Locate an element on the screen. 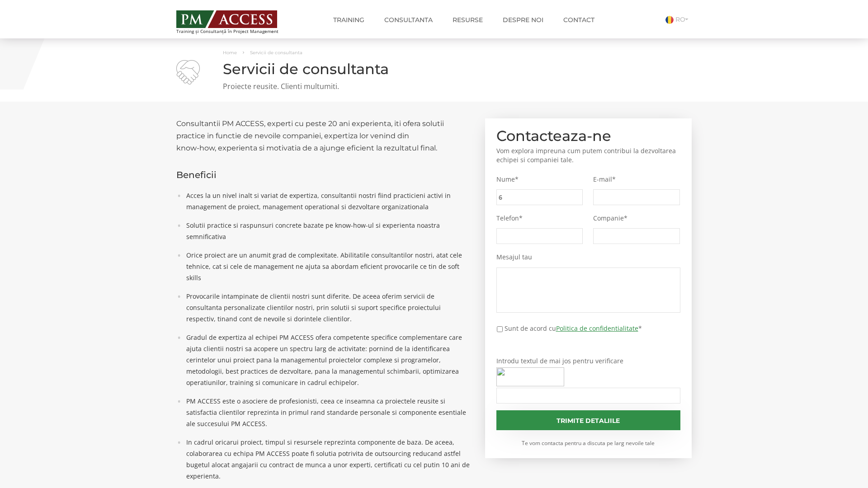 The image size is (868, 488). p: Vom explora impreuna cum putem contribui la dezvoltarea echipei si companiei tale. is located at coordinates (589, 156).